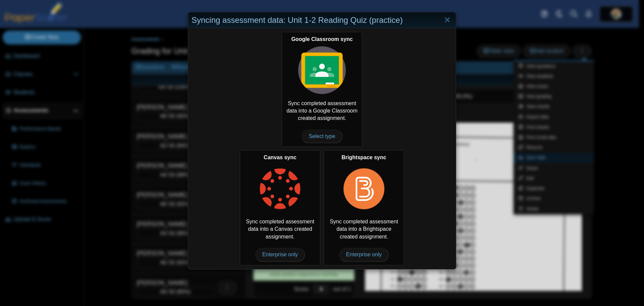  Describe the element at coordinates (322, 39) in the screenshot. I see `b: Google Classroom sync` at that location.